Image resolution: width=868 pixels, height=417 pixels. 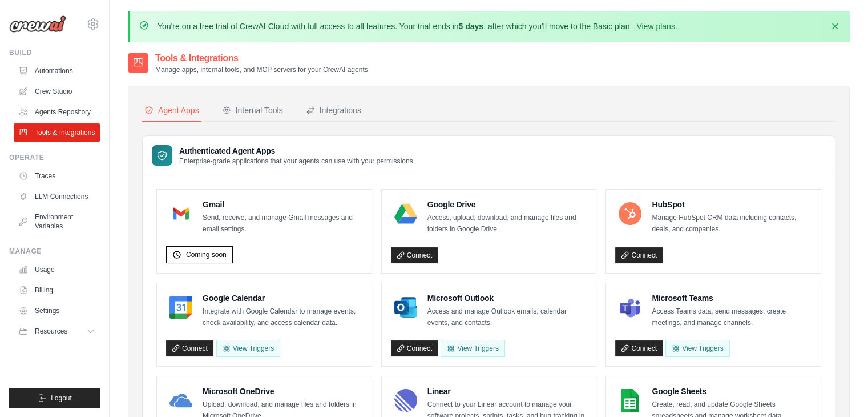 I want to click on p: You're on a free trial of CrewAI Cloud with full access to all features. Your trial ends in , aft..., so click(x=418, y=26).